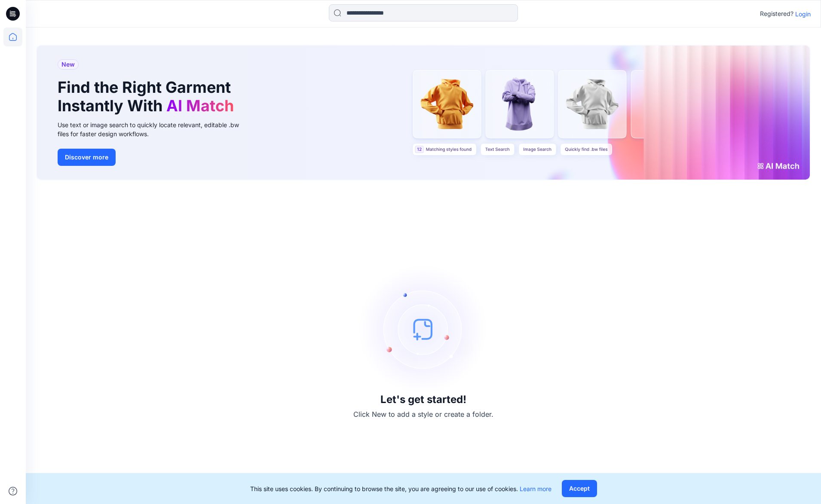  I want to click on p: Login, so click(803, 13).